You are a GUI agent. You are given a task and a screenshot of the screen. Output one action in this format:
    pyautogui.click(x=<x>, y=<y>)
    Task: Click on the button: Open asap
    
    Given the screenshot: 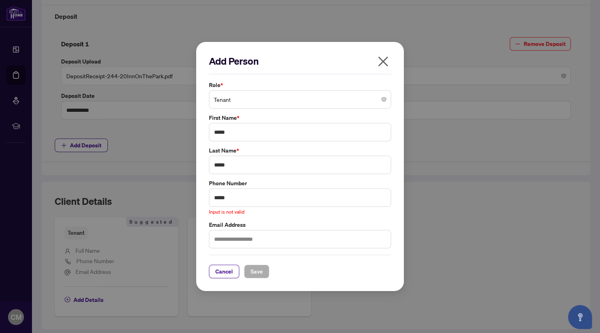 What is the action you would take?
    pyautogui.click(x=580, y=317)
    